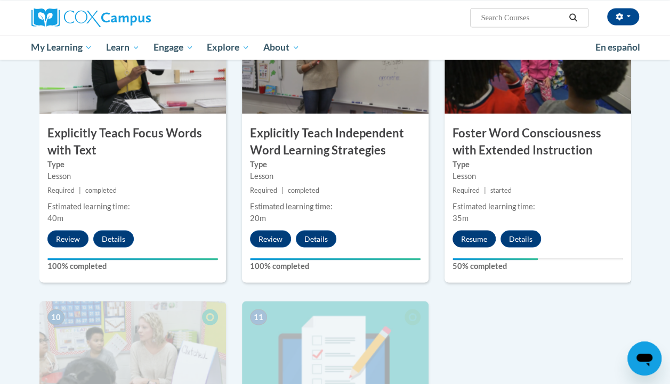 The height and width of the screenshot is (384, 670). What do you see at coordinates (474, 239) in the screenshot?
I see `button: Resume` at bounding box center [474, 239].